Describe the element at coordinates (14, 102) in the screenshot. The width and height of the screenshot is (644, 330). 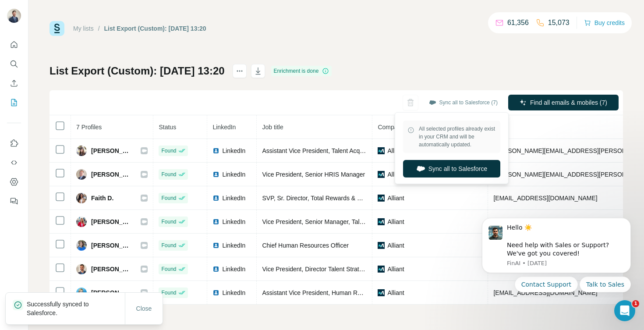
I see `button: My lists` at that location.